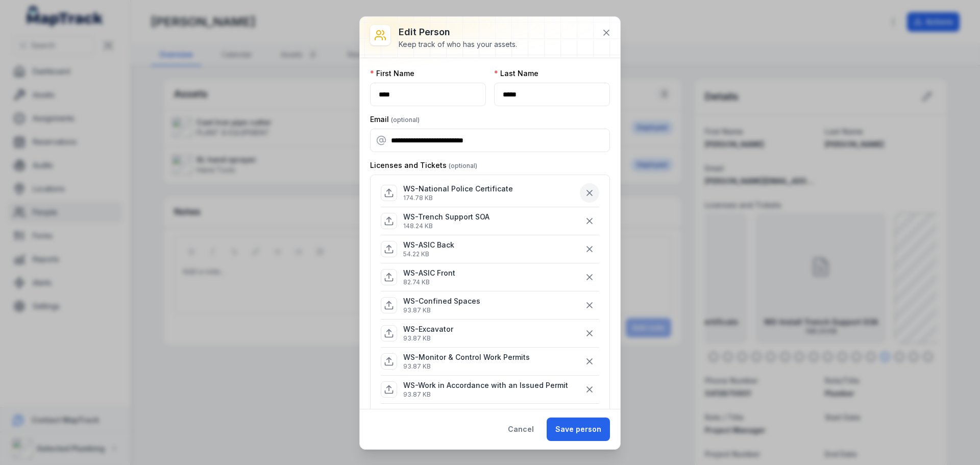 The height and width of the screenshot is (465, 980). Describe the element at coordinates (458, 32) in the screenshot. I see `h3: Edit person` at that location.